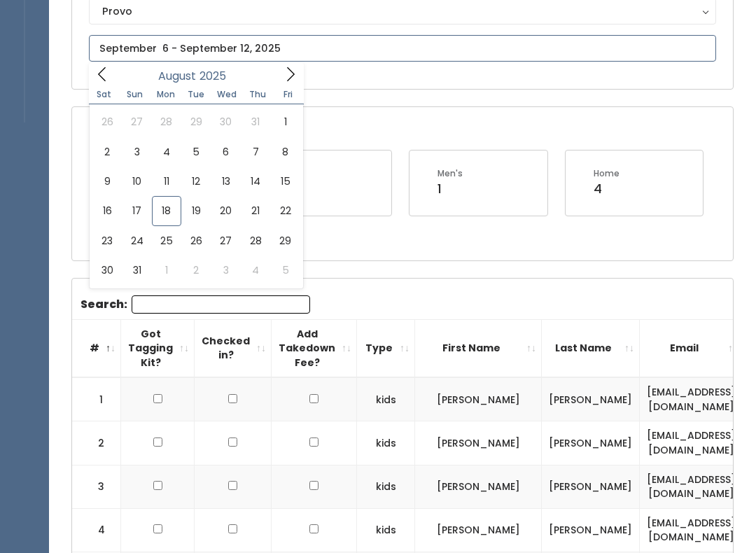 This screenshot has height=553, width=756. I want to click on span: August 4, 2025, so click(167, 152).